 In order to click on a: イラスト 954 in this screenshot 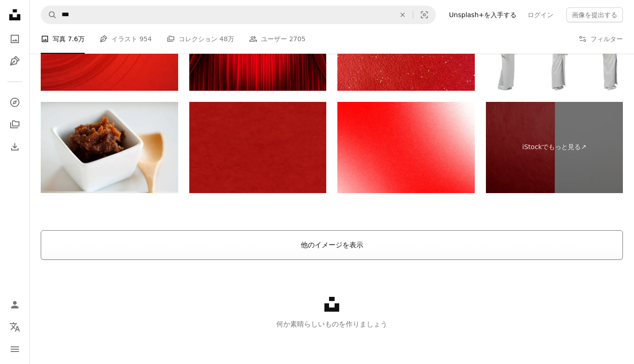, I will do `click(125, 39)`.